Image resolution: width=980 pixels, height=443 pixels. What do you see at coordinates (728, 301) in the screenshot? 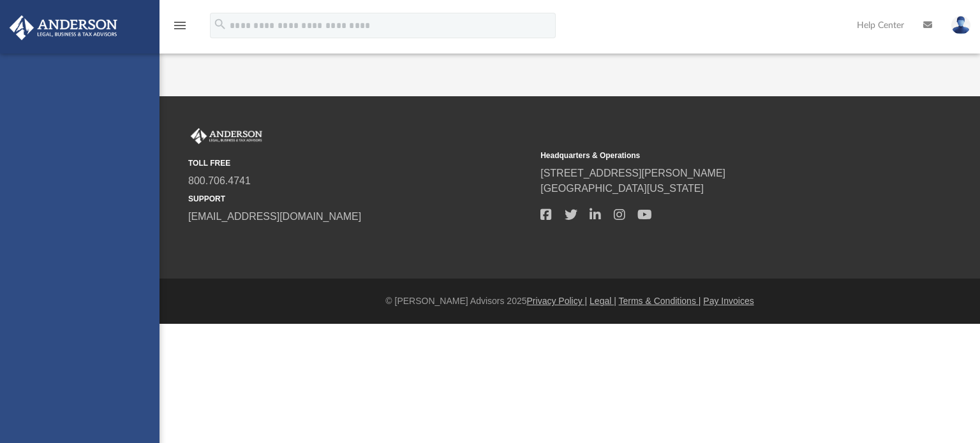
I see `a: Pay Invoices` at bounding box center [728, 301].